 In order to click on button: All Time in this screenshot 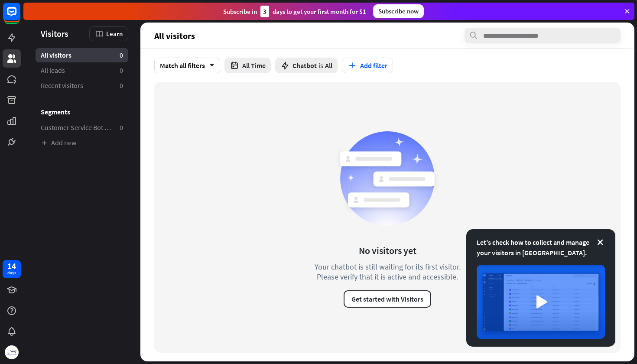, I will do `click(247, 65)`.